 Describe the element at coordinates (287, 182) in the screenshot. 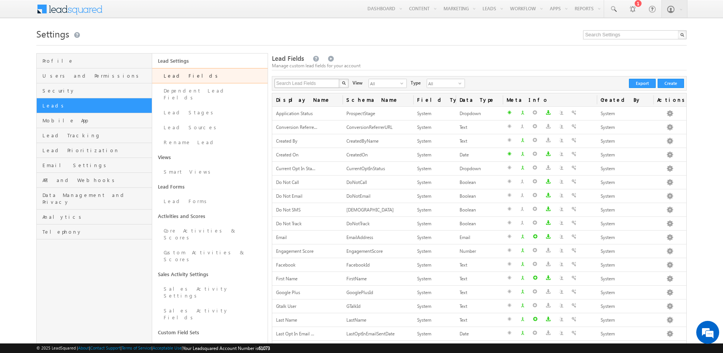

I see `span: Do Not Call` at that location.